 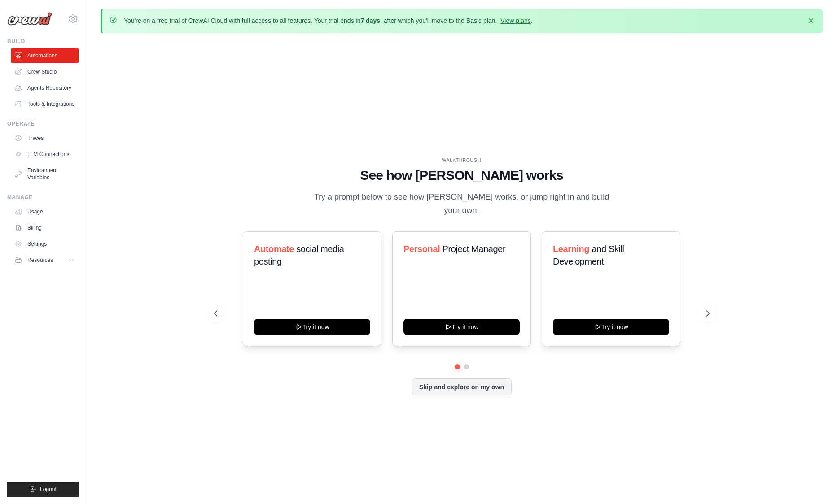 I want to click on a: Settings, so click(x=44, y=244).